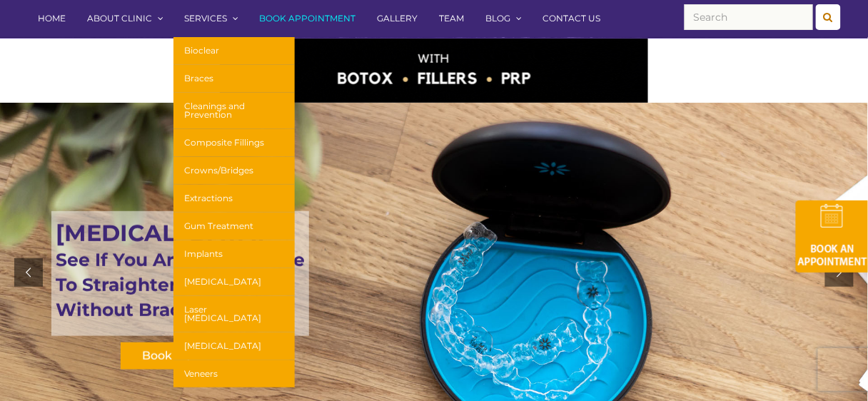  Describe the element at coordinates (234, 171) in the screenshot. I see `a: Crowns/Bridges` at that location.